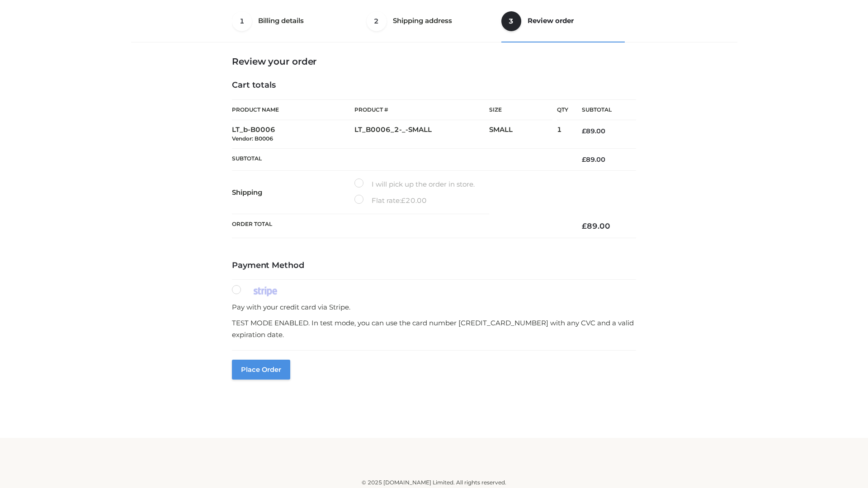 The height and width of the screenshot is (488, 868). Describe the element at coordinates (252, 138) in the screenshot. I see `small: Vendor: B0006` at that location.